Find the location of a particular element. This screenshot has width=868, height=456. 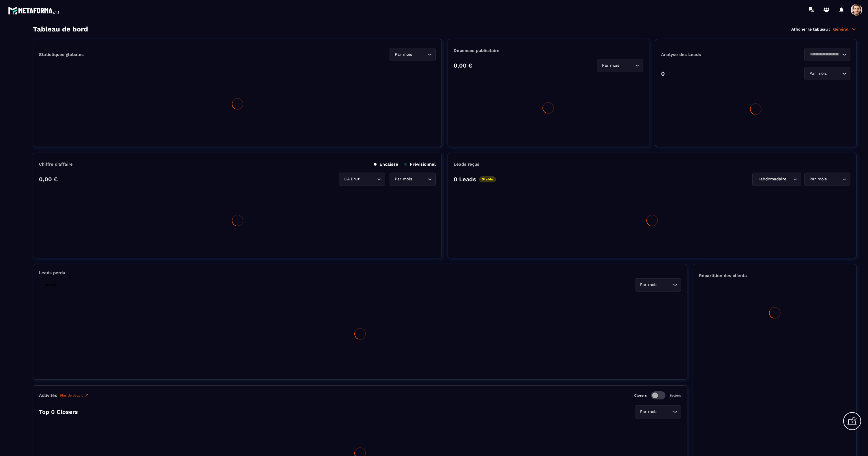

p: Général is located at coordinates (844, 29).